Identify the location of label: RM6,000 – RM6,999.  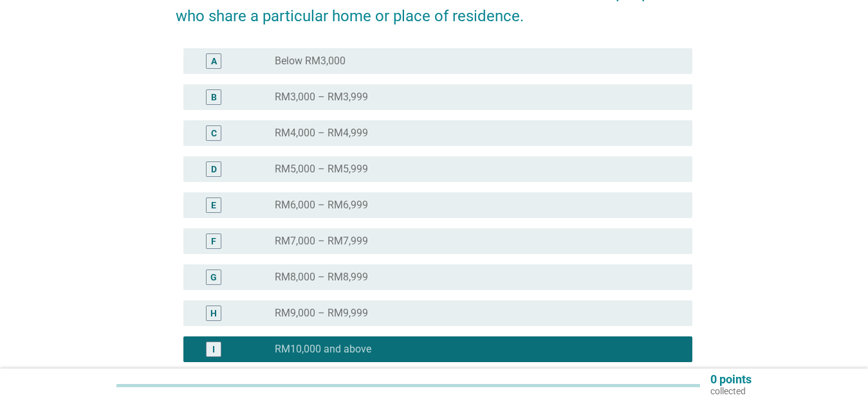
(321, 205).